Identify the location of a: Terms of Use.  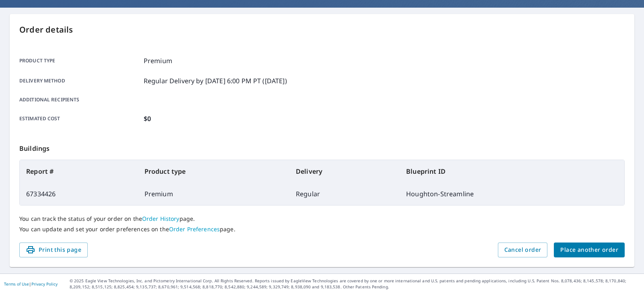
(17, 284).